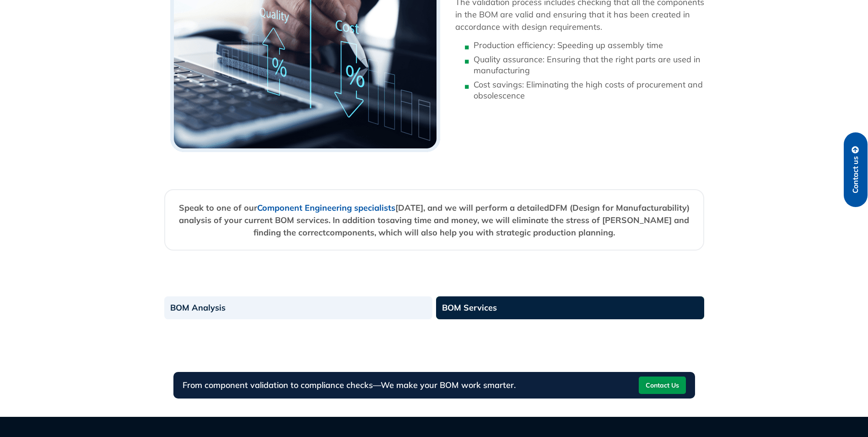 The height and width of the screenshot is (437, 868). I want to click on h3: From component validation to compliance checks—We make your BOM work smarter., so click(349, 385).